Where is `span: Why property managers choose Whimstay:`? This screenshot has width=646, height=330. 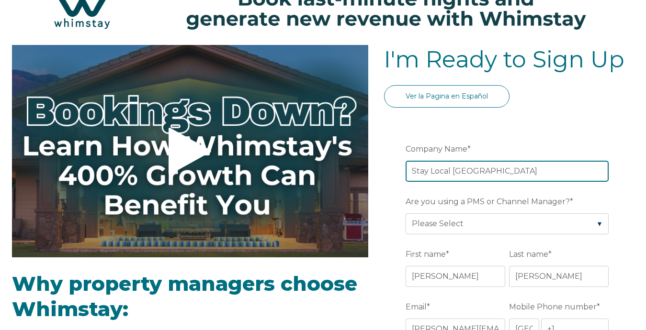 span: Why property managers choose Whimstay: is located at coordinates (184, 296).